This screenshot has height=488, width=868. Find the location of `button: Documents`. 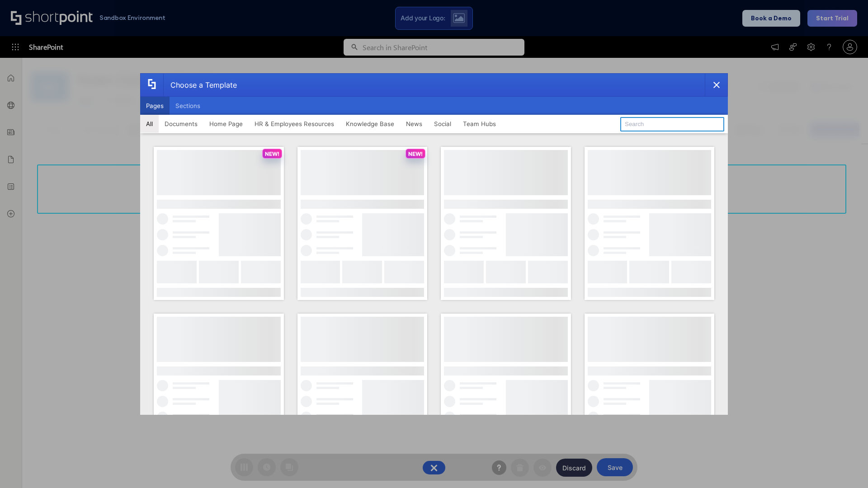

button: Documents is located at coordinates (181, 124).